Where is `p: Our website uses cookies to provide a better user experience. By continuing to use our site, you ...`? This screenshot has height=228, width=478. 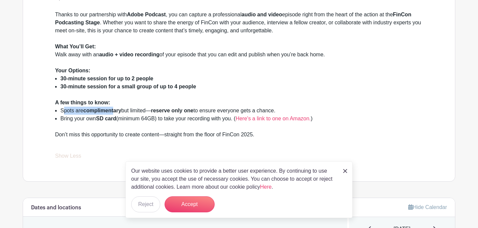 p: Our website uses cookies to provide a better user experience. By continuing to use our site, you ... is located at coordinates (234, 179).